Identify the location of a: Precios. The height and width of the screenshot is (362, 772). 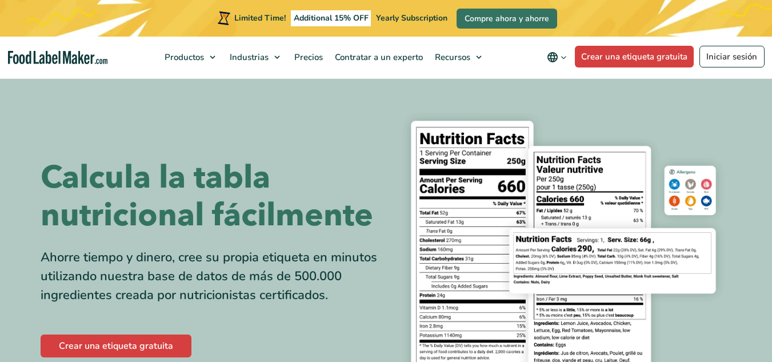
(308, 57).